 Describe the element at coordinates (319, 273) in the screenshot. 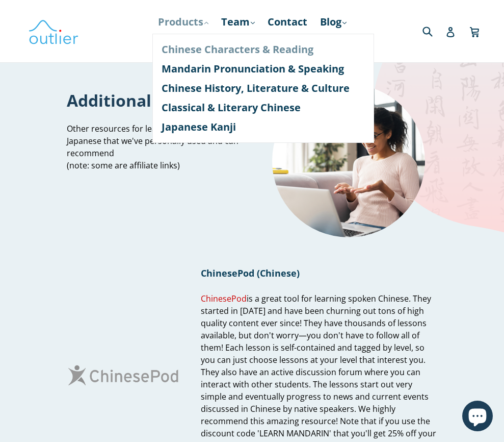

I see `h1: ChinesePod (Chinese)` at that location.